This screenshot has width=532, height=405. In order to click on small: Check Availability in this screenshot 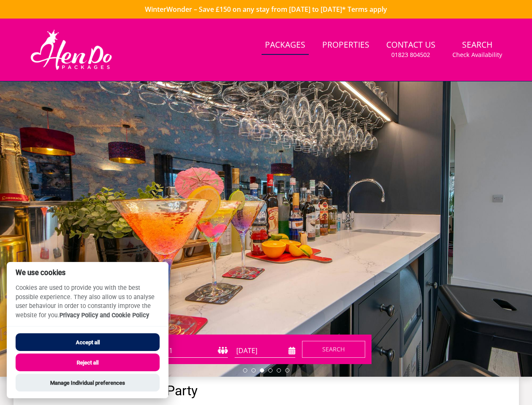, I will do `click(477, 55)`.